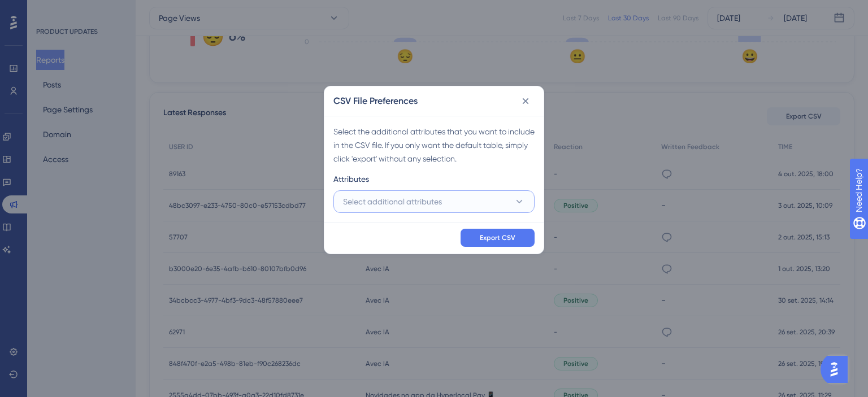 Image resolution: width=868 pixels, height=397 pixels. I want to click on span: Attributes, so click(351, 179).